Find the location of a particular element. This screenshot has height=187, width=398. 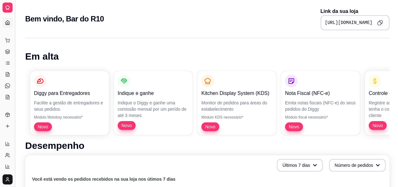

button: Copy to clipboard is located at coordinates (380, 23).